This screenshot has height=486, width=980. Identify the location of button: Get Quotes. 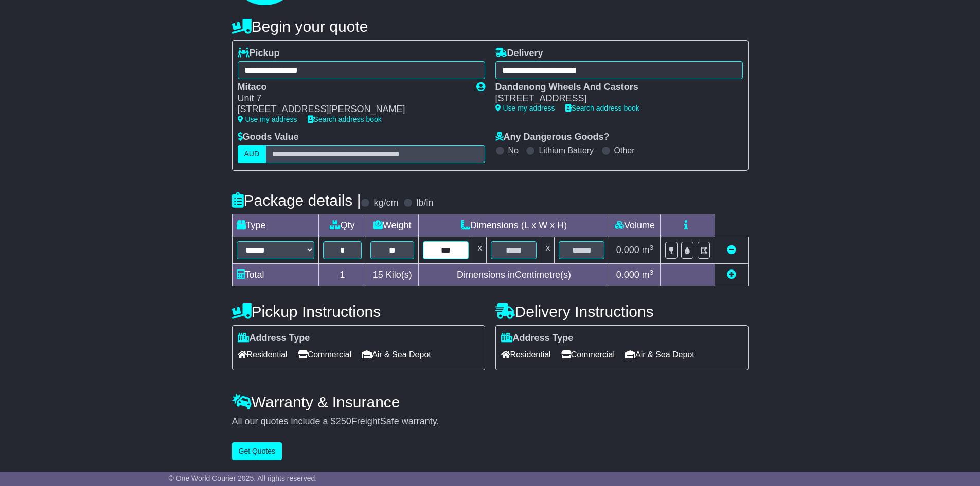
(257, 451).